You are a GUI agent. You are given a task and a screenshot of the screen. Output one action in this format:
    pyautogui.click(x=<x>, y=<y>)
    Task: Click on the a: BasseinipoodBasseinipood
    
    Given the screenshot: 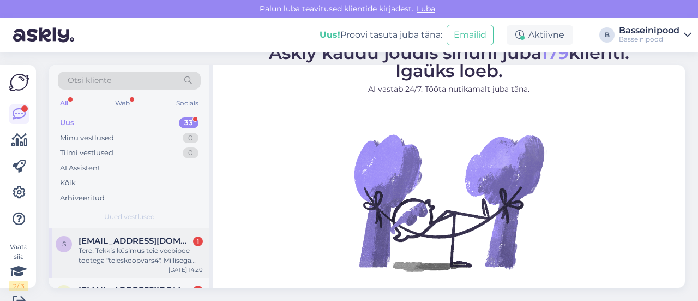 What is the action you would take?
    pyautogui.click(x=655, y=35)
    